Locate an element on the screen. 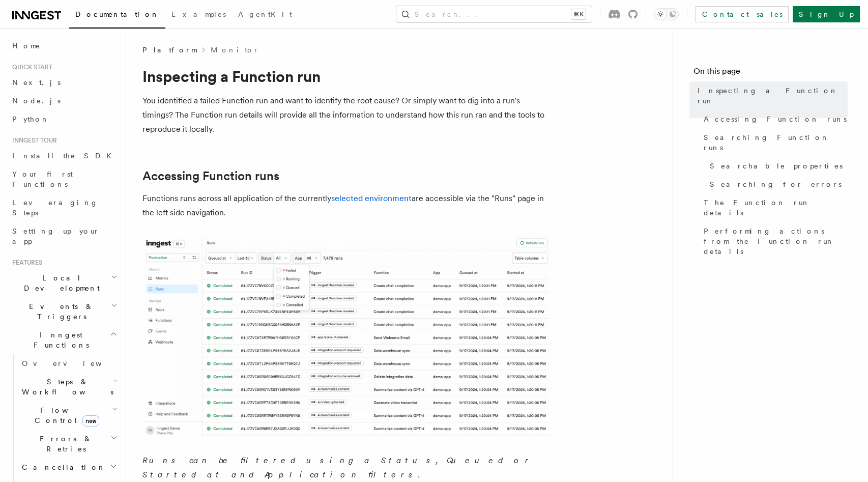 The width and height of the screenshot is (868, 482). span: Inspecting a Function run is located at coordinates (772, 96).